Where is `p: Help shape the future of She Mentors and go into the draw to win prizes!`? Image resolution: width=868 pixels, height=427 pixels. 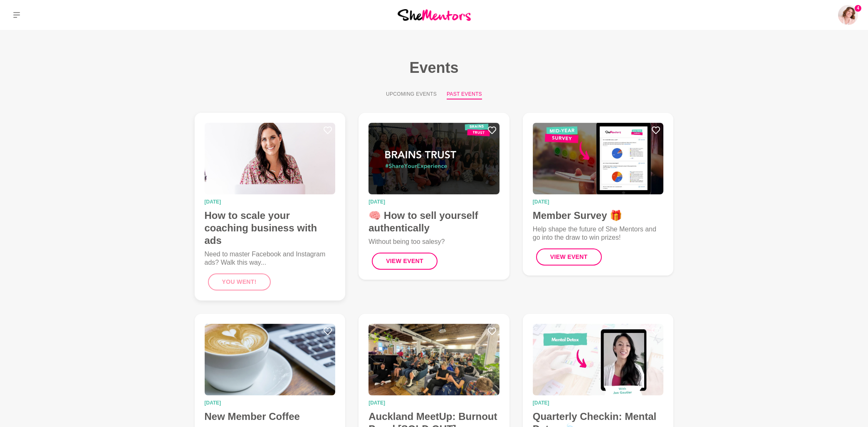 p: Help shape the future of She Mentors and go into the draw to win prizes! is located at coordinates (598, 233).